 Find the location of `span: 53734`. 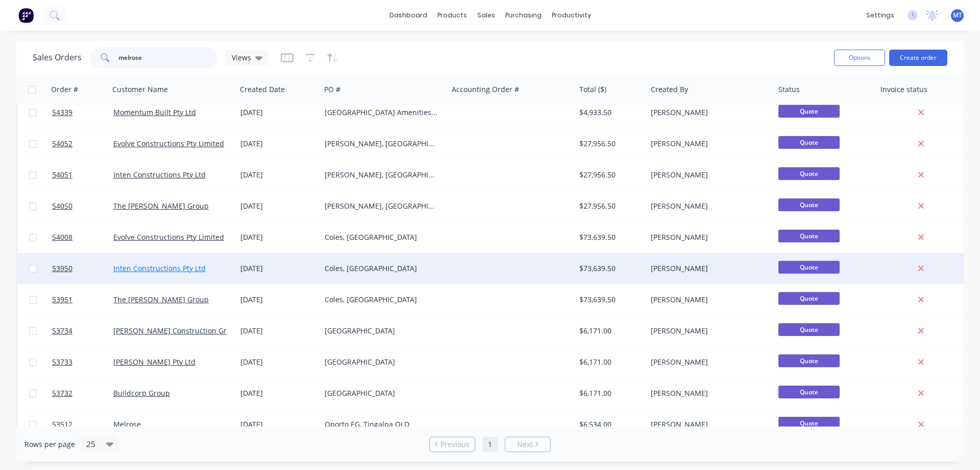

span: 53734 is located at coordinates (62, 331).